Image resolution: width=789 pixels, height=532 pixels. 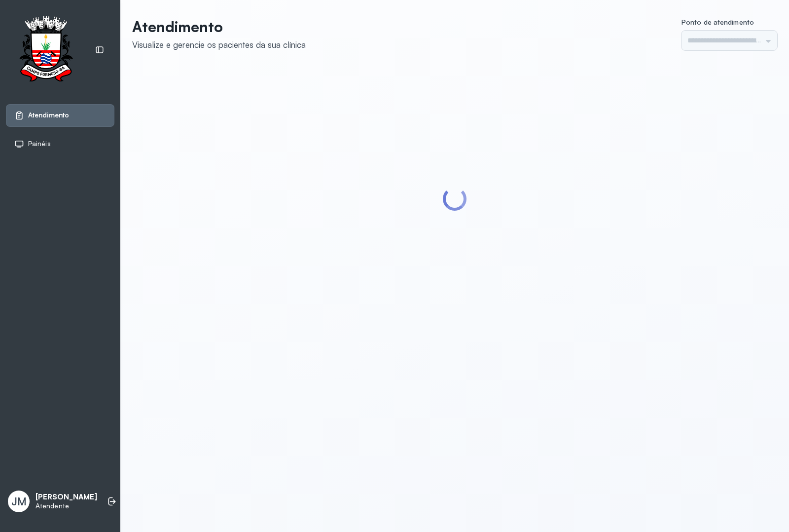 I want to click on span: Painéis, so click(x=40, y=144).